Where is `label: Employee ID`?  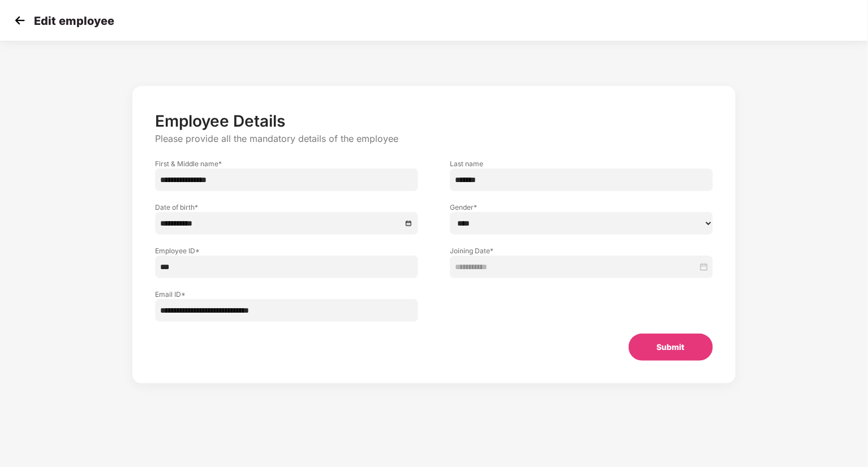
label: Employee ID is located at coordinates (286, 251).